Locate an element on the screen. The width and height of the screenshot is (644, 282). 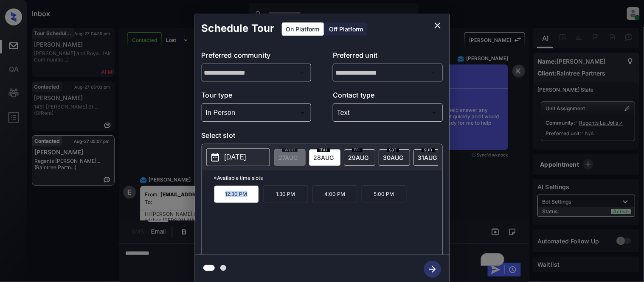
span: 29 AUG is located at coordinates (359, 157).